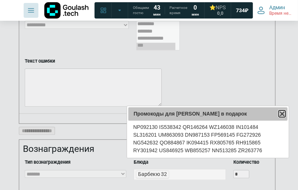  I want to click on label: Тип вознаграждения, so click(75, 162).